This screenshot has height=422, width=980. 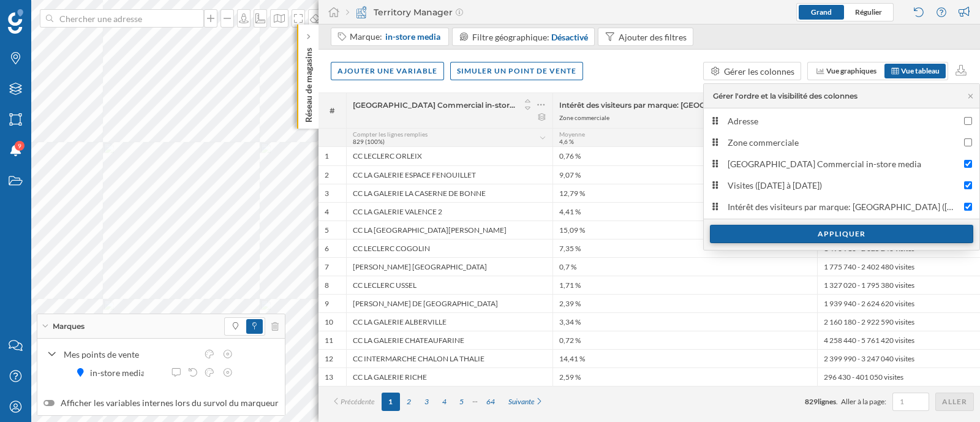 What do you see at coordinates (448, 322) in the screenshot?
I see `div: CC LA GALERIE ALBERVILLE` at bounding box center [448, 322].